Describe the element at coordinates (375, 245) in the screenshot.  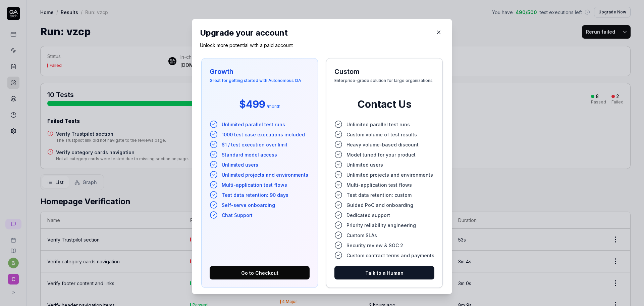
I see `span: Security review & SOC 2` at that location.